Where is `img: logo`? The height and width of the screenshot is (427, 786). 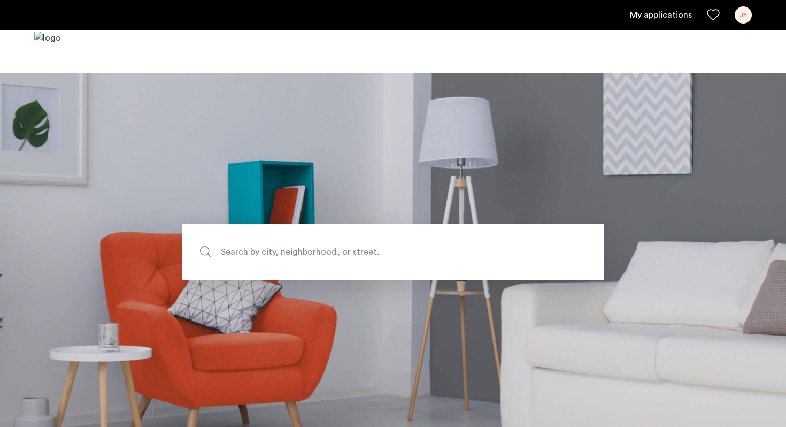
img: logo is located at coordinates (48, 51).